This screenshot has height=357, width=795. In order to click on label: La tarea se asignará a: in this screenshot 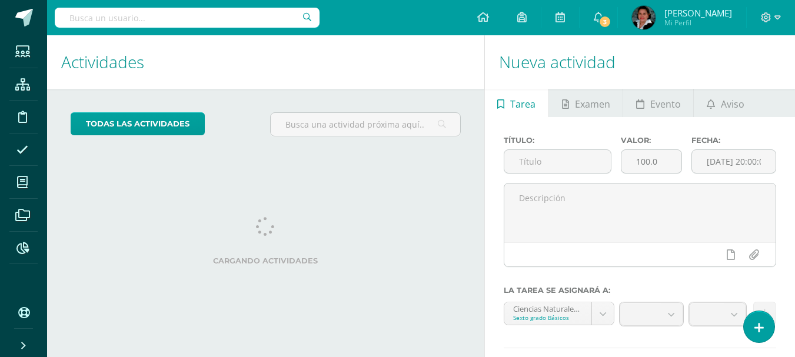, I will do `click(639, 290)`.